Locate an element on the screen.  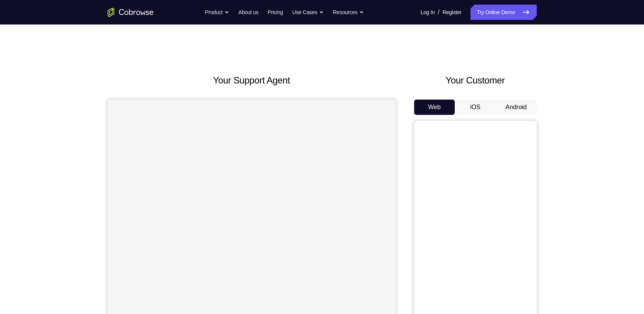
button: Android is located at coordinates (516, 107).